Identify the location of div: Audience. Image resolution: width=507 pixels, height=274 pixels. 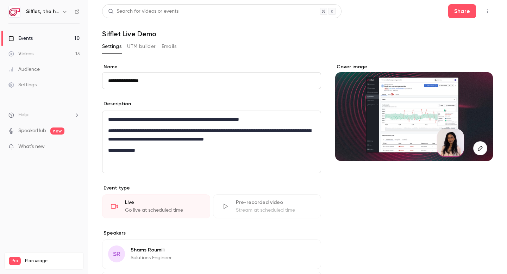
(24, 69).